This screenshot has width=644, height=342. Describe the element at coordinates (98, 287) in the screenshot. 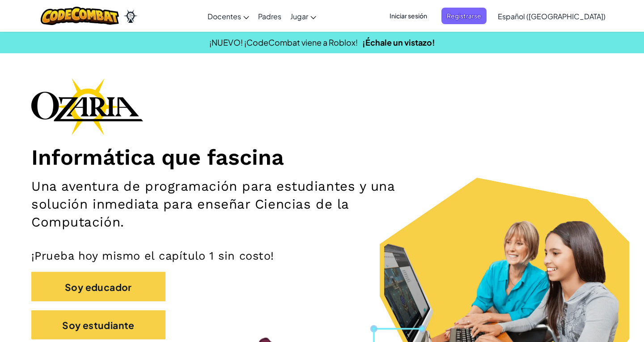

I see `font: Soy educador` at that location.